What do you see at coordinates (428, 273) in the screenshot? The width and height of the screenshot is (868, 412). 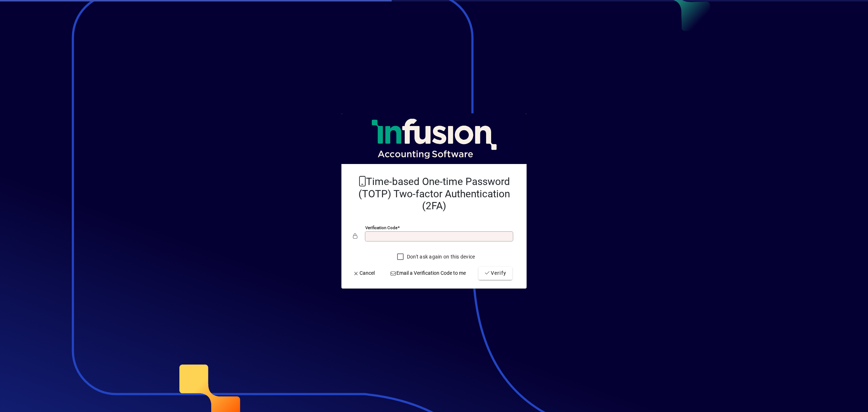 I see `button: Email a Verification Code to me` at bounding box center [428, 273].